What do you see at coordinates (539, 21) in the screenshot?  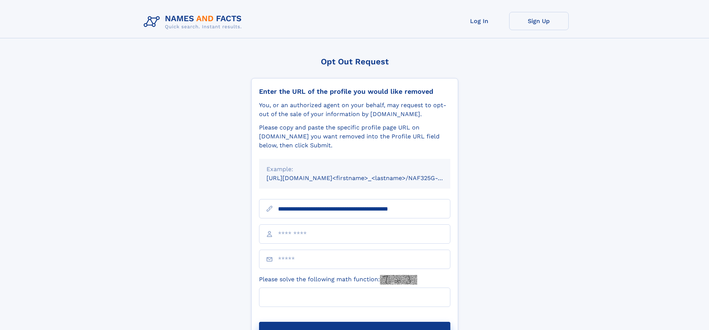 I see `a: Sign Up` at bounding box center [539, 21].